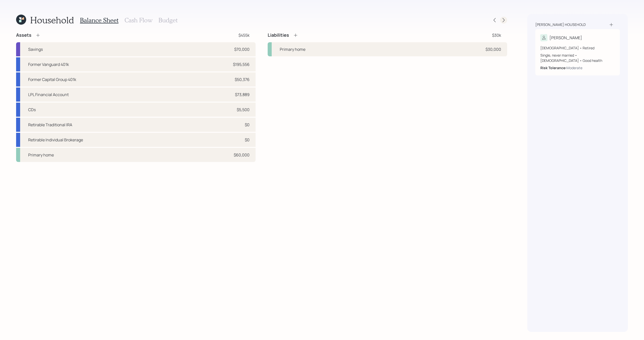 The width and height of the screenshot is (644, 340). What do you see at coordinates (139, 20) in the screenshot?
I see `h3: Cash Flow` at bounding box center [139, 20].